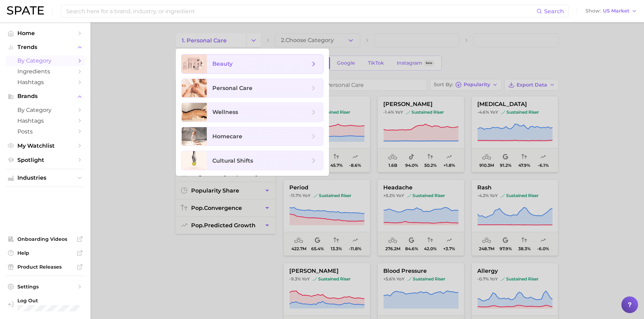 The width and height of the screenshot is (644, 319). Describe the element at coordinates (252, 112) in the screenshot. I see `ul: Change Category` at that location.